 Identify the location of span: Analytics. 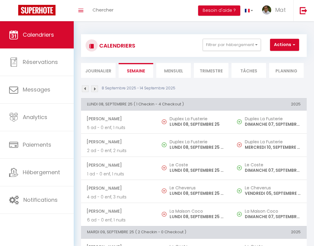
(35, 117).